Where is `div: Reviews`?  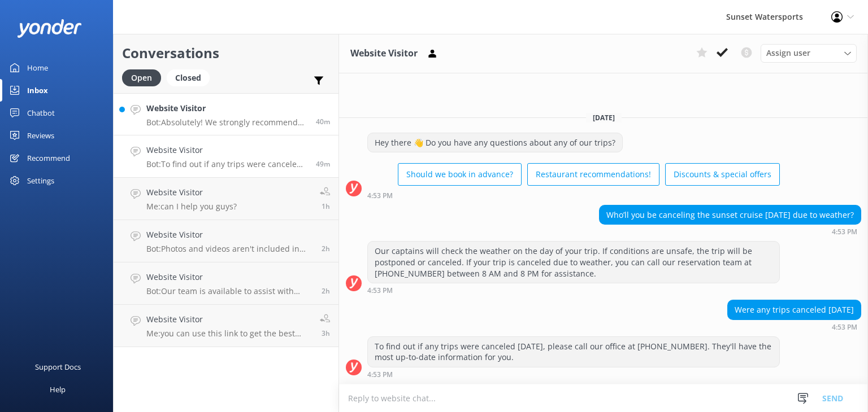 div: Reviews is located at coordinates (41, 136).